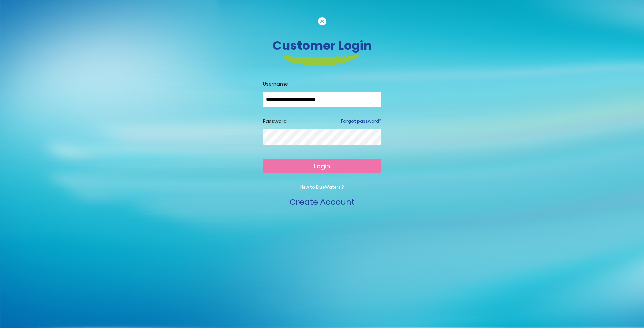 The height and width of the screenshot is (328, 644). What do you see at coordinates (275, 121) in the screenshot?
I see `label: Password` at bounding box center [275, 121].